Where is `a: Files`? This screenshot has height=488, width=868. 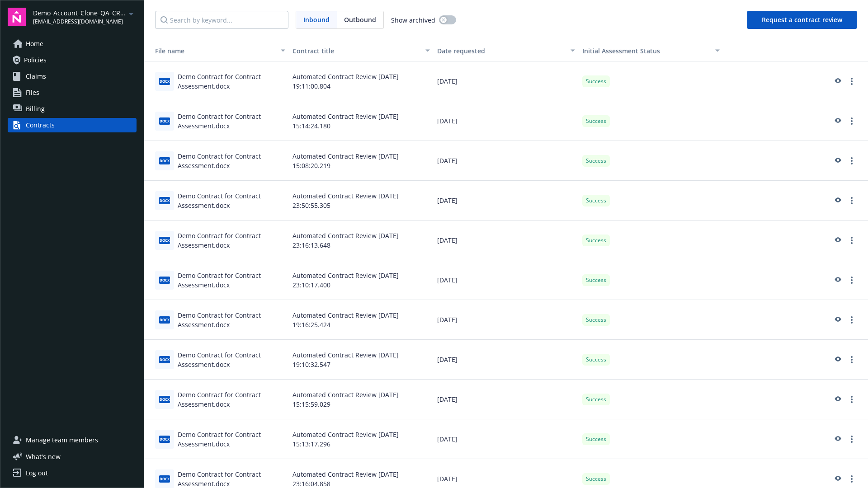 a: Files is located at coordinates (72, 93).